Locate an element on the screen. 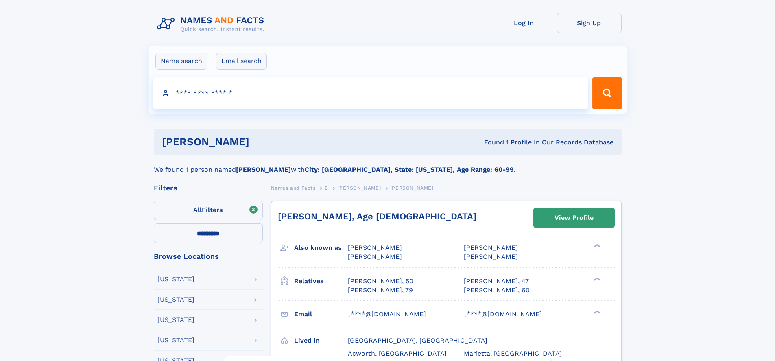 The height and width of the screenshot is (361, 775). a: Names and Facts is located at coordinates (293, 187).